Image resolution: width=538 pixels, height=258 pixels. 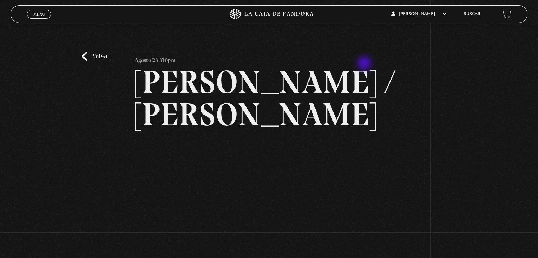 I want to click on p: Agosto 28 830pm, so click(x=155, y=59).